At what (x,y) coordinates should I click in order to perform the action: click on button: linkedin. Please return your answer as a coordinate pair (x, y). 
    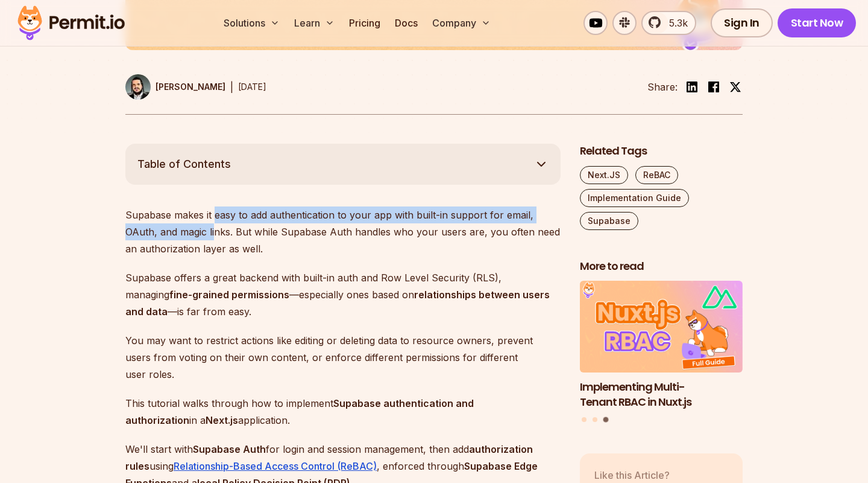
    Looking at the image, I should click on (692, 87).